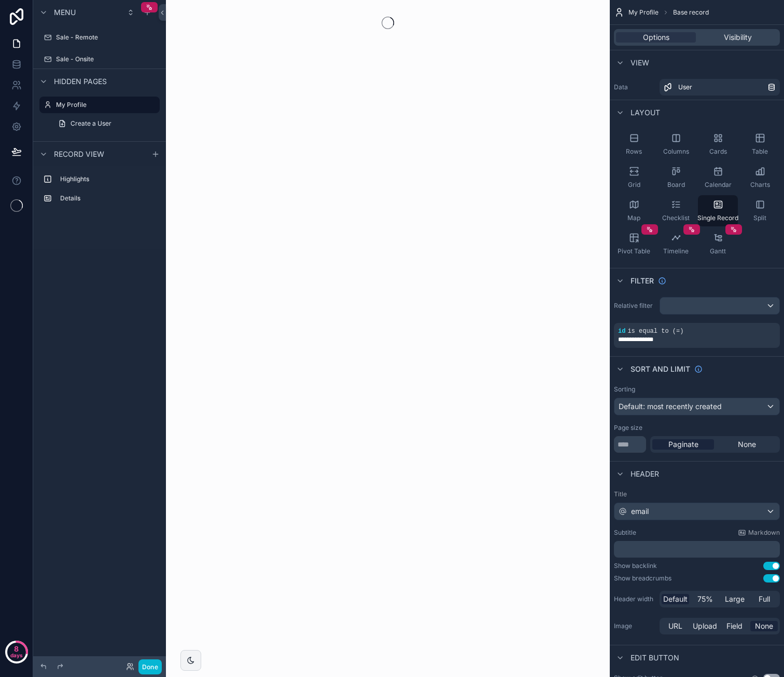  I want to click on p: 8, so click(16, 649).